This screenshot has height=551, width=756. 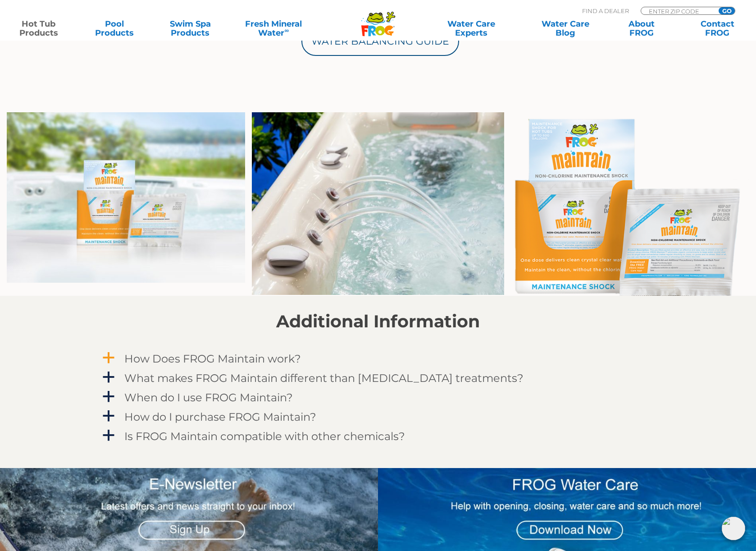 What do you see at coordinates (190, 28) in the screenshot?
I see `a: Swim SpaProducts` at bounding box center [190, 28].